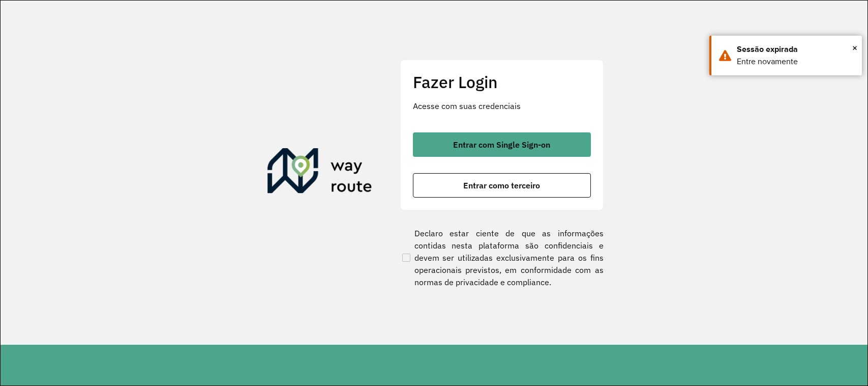  Describe the element at coordinates (855, 48) in the screenshot. I see `button: Close` at that location.